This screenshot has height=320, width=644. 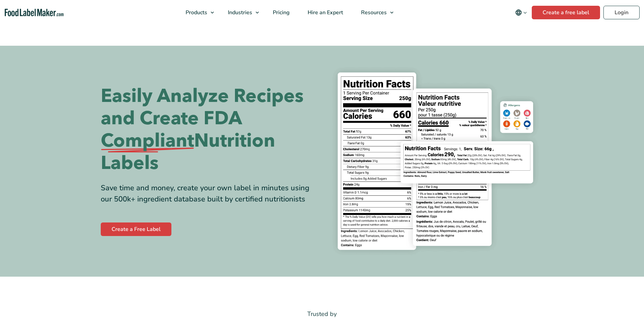 What do you see at coordinates (373, 13) in the screenshot?
I see `span: Resources` at bounding box center [373, 13].